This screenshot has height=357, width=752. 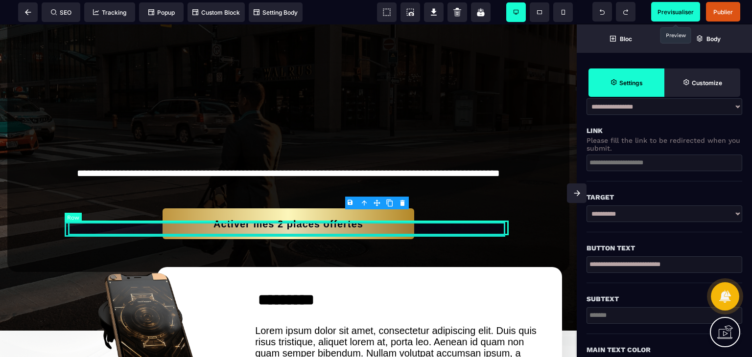 What do you see at coordinates (664, 248) in the screenshot?
I see `div: Button Text` at bounding box center [664, 248].